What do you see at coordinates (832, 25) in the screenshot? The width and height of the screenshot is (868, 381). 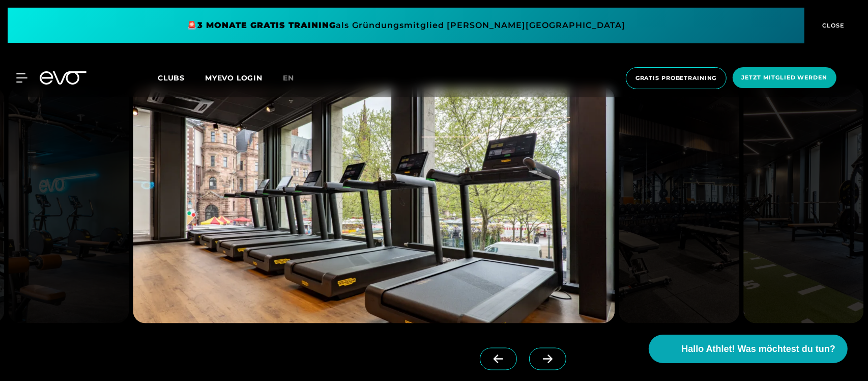 I see `span: CLOSE` at bounding box center [832, 25].